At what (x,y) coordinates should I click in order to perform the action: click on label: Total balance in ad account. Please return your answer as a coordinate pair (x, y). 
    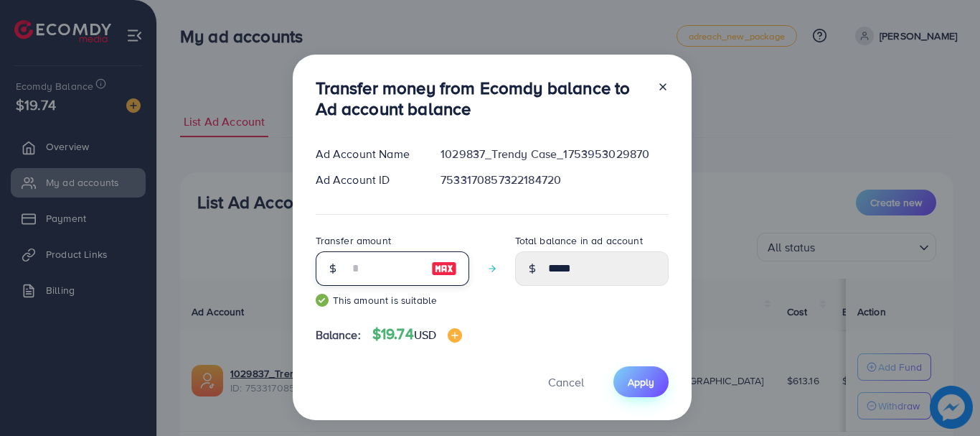
    Looking at the image, I should click on (579, 240).